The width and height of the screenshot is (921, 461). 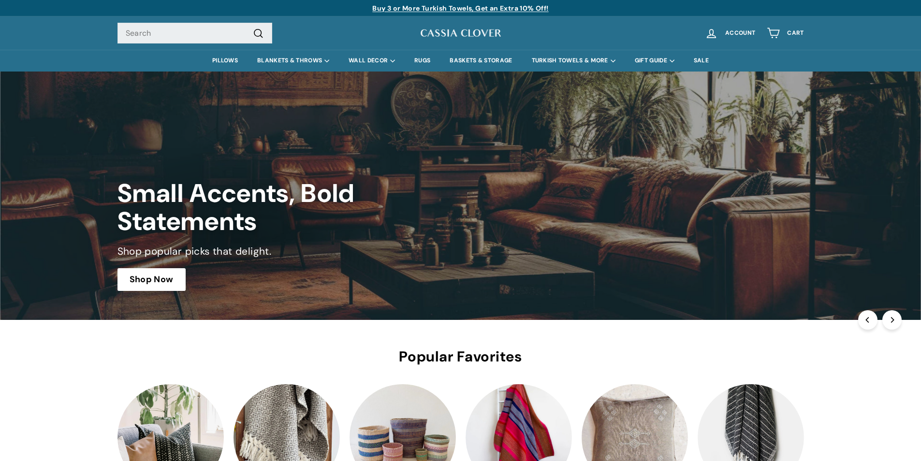 What do you see at coordinates (892, 320) in the screenshot?
I see `button: Next` at bounding box center [892, 320].